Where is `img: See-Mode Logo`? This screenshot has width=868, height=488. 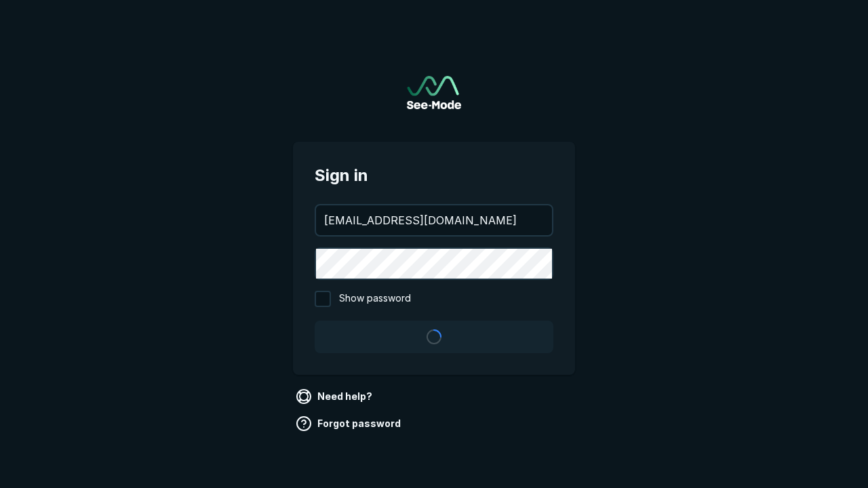 img: See-Mode Logo is located at coordinates (434, 92).